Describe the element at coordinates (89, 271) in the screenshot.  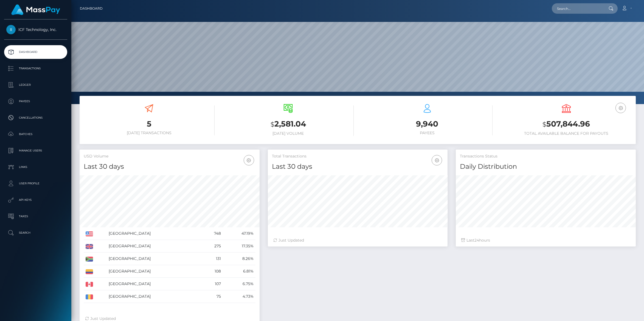
I see `img: CO.png` at that location.